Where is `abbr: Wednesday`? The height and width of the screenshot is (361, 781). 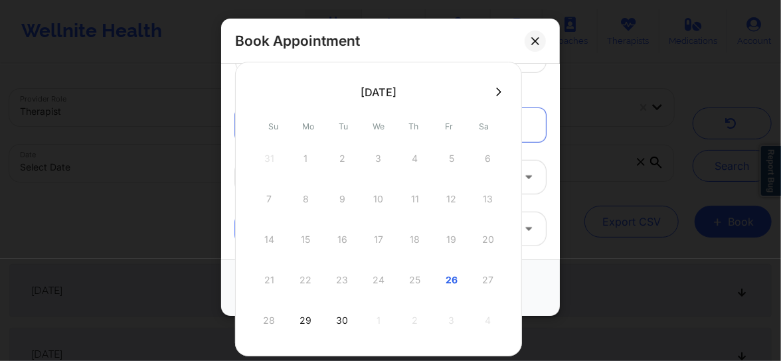
abbr: Wednesday is located at coordinates (378, 126).